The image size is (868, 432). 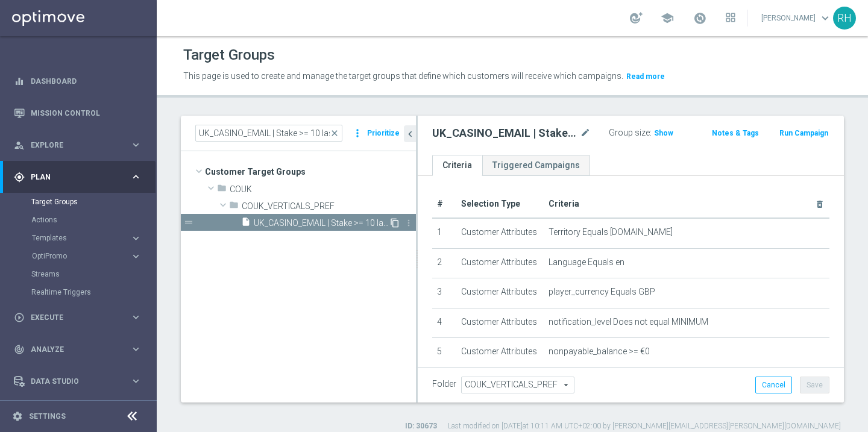 I want to click on div: Actions, so click(x=94, y=220).